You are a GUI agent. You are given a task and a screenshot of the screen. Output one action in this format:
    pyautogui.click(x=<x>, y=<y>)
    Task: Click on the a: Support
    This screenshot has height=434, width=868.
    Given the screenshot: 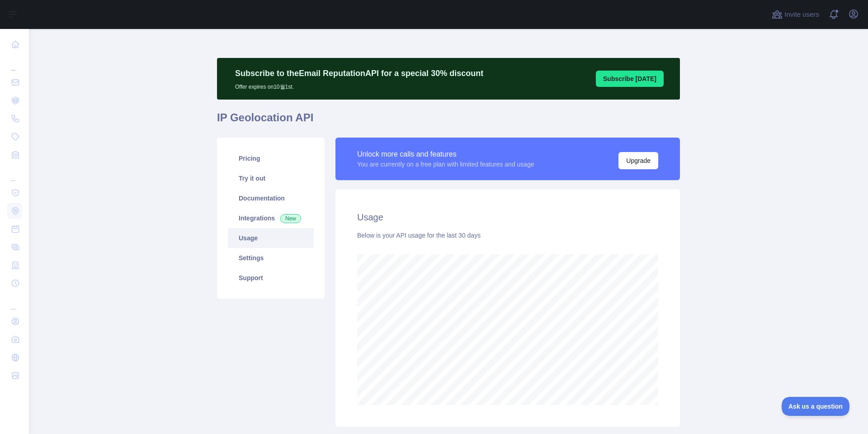 What is the action you would take?
    pyautogui.click(x=271, y=278)
    